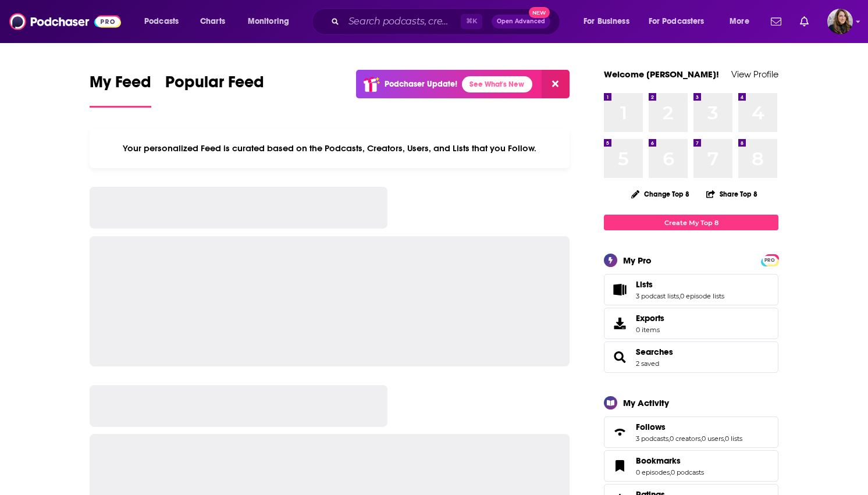  What do you see at coordinates (521, 21) in the screenshot?
I see `button: Open AdvancedNew` at bounding box center [521, 21].